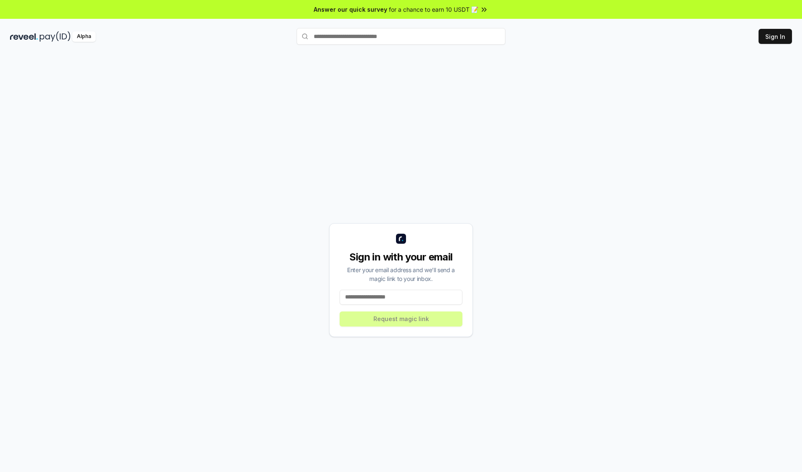 This screenshot has height=472, width=802. What do you see at coordinates (401, 239) in the screenshot?
I see `img: logo_small` at bounding box center [401, 239].